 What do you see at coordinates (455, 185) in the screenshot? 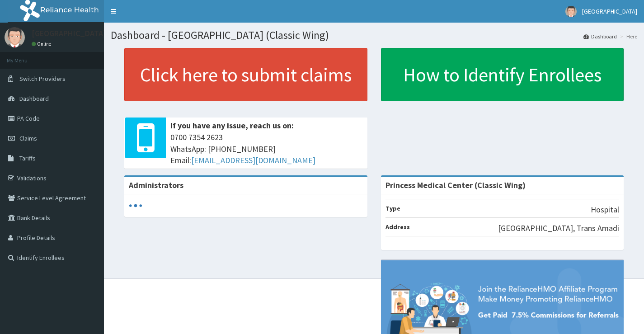
I see `strong: Princess Medical Center (Classic Wing)` at bounding box center [455, 185].